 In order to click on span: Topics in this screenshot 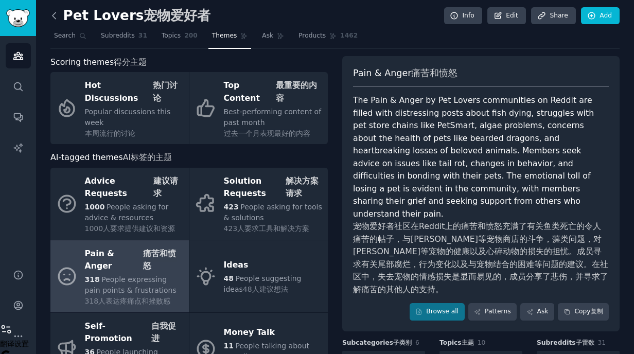, I will do `click(171, 36)`.